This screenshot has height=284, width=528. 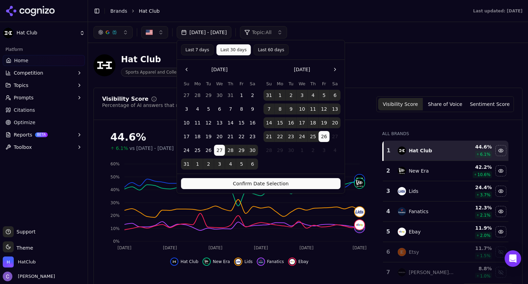 What do you see at coordinates (24, 232) in the screenshot?
I see `span: Support` at bounding box center [24, 232].